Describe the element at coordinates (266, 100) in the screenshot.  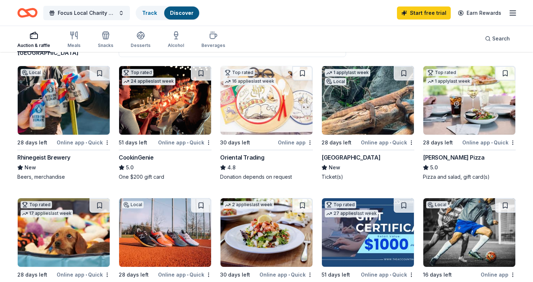
I see `img: Image for Oriental Trading` at that location.